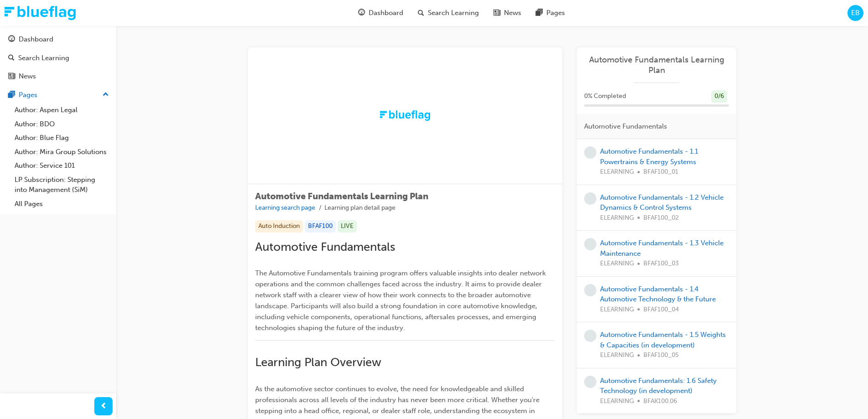  What do you see at coordinates (106, 95) in the screenshot?
I see `span: up-icon` at bounding box center [106, 95].